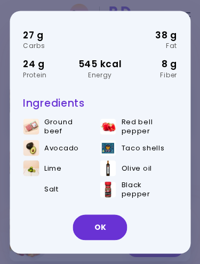 This screenshot has width=200, height=264. What do you see at coordinates (100, 227) in the screenshot?
I see `button: OK` at bounding box center [100, 227].